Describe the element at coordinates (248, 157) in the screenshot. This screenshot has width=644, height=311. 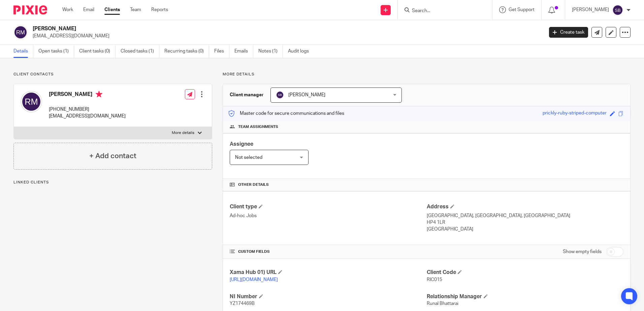
I see `span: Not selected` at that location.